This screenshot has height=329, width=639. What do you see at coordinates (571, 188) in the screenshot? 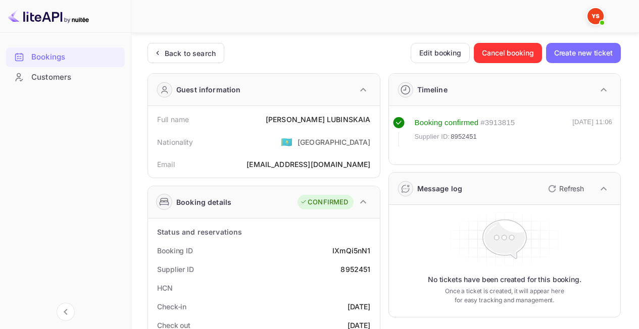
I see `p: Refresh` at bounding box center [571, 188].